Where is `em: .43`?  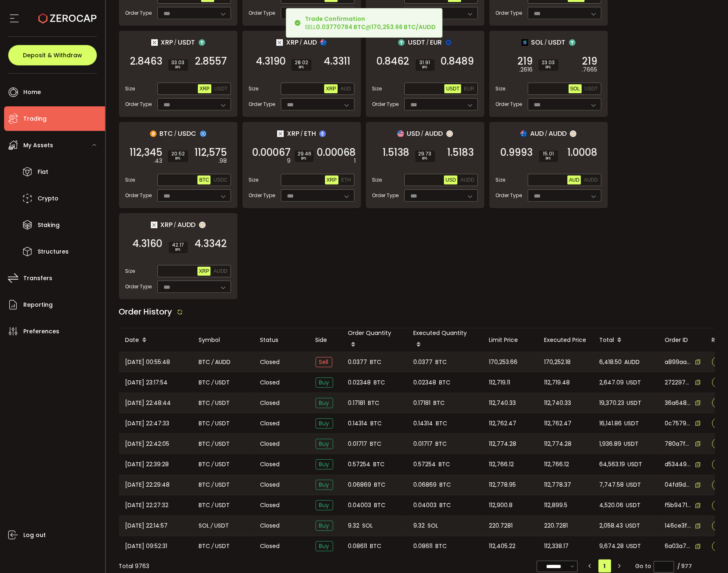 em: .43 is located at coordinates (158, 160).